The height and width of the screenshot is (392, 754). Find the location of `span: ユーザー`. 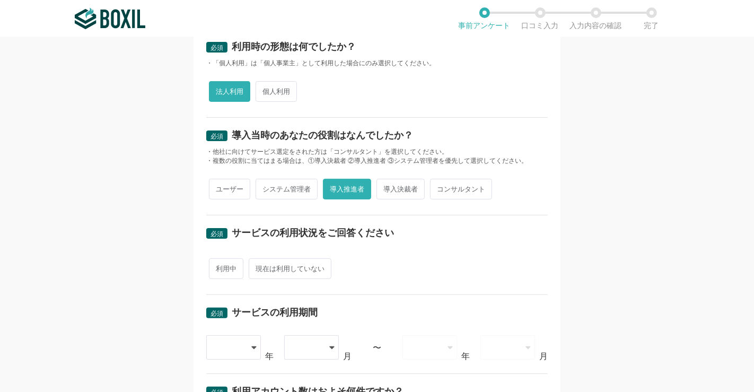

span: ユーザー is located at coordinates (230, 189).